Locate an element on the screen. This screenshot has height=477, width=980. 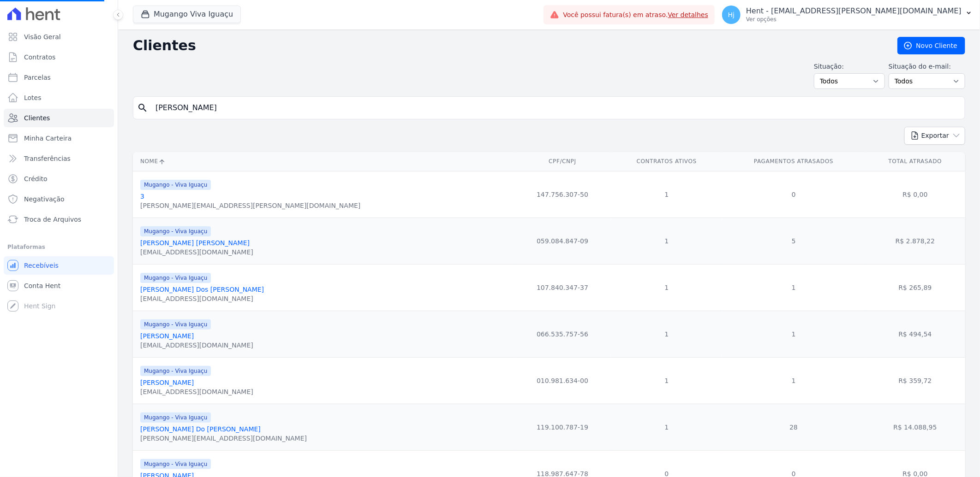
label: Situação: is located at coordinates (850, 67).